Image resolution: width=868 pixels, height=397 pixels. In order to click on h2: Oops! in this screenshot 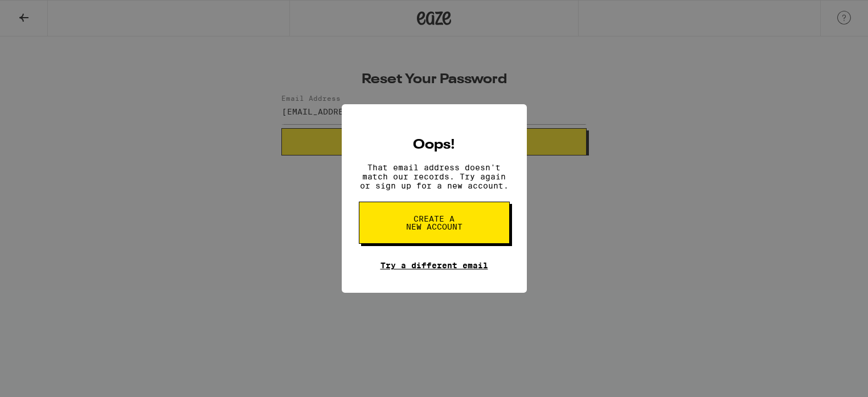, I will do `click(434, 145)`.